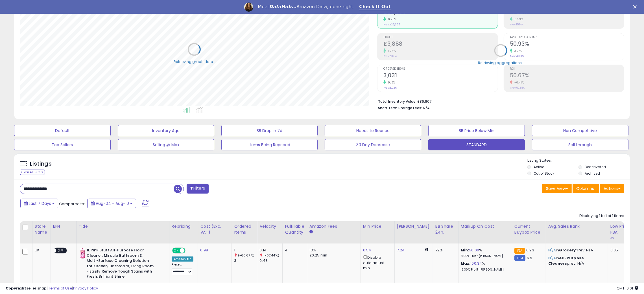  Describe the element at coordinates (376, 262) in the screenshot. I see `div: Disable auto adjust min` at that location.